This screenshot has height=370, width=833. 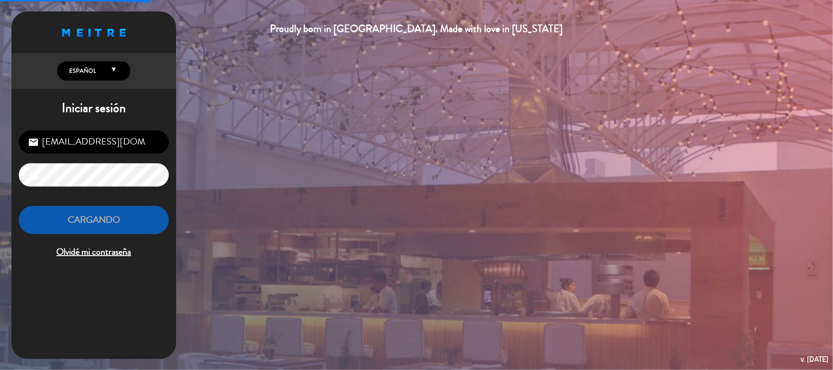 I want to click on i: lock, so click(x=33, y=175).